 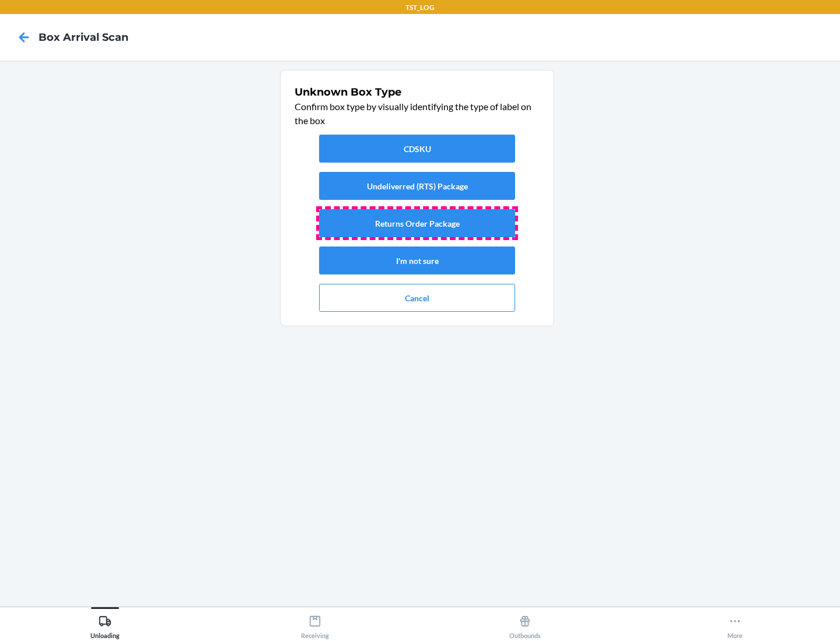 What do you see at coordinates (735, 623) in the screenshot?
I see `button: More` at bounding box center [735, 623].